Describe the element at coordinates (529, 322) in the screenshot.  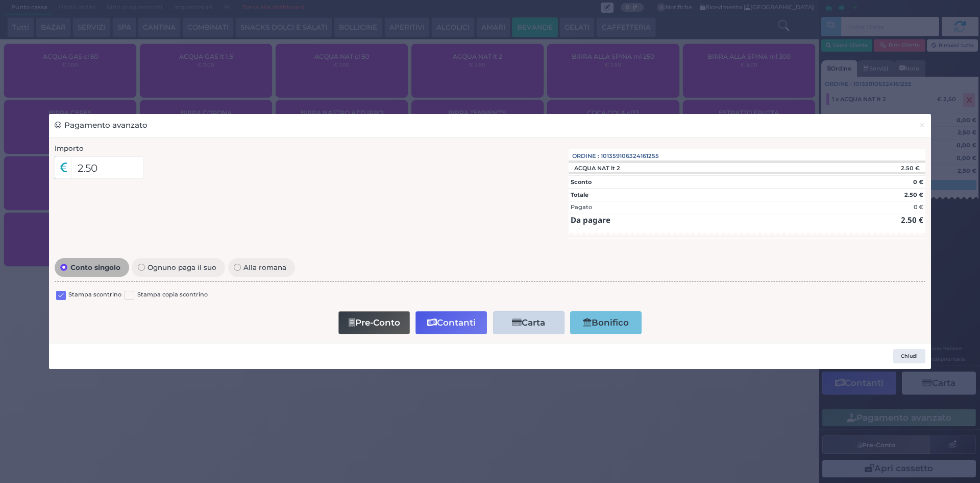
I see `button: Carta` at that location.